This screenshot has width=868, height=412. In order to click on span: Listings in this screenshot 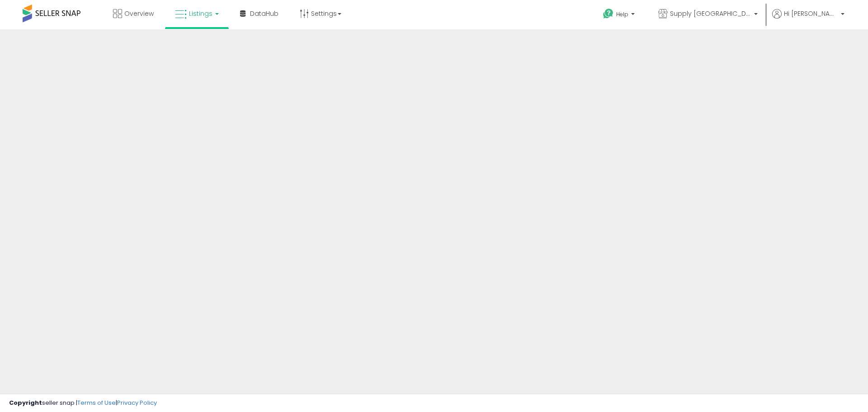, I will do `click(201, 13)`.